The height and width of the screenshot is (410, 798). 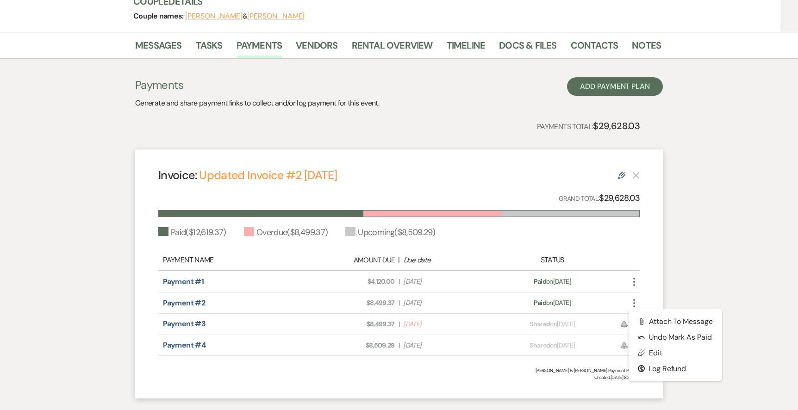 What do you see at coordinates (183, 281) in the screenshot?
I see `a: Payment #1` at bounding box center [183, 281].